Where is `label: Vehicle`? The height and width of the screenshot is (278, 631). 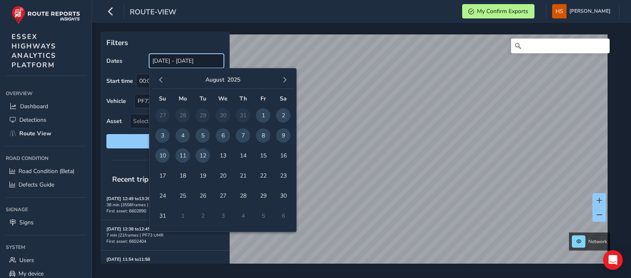
label: Vehicle is located at coordinates (116, 101).